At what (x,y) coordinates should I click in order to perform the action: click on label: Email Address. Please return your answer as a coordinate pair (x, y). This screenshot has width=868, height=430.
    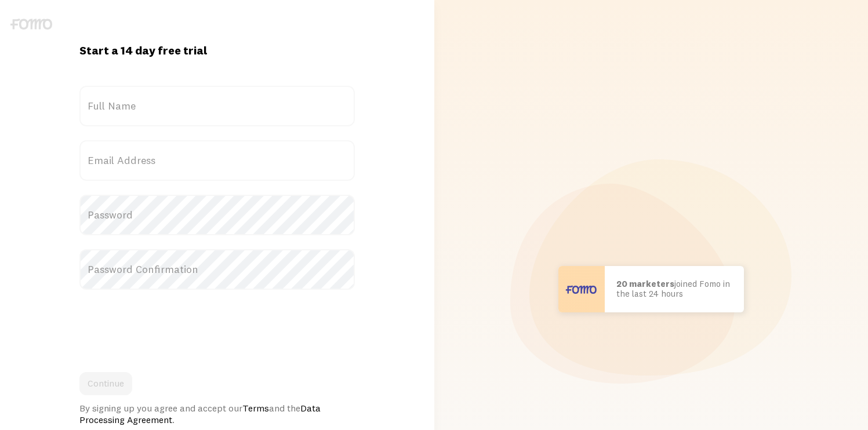
    Looking at the image, I should click on (217, 161).